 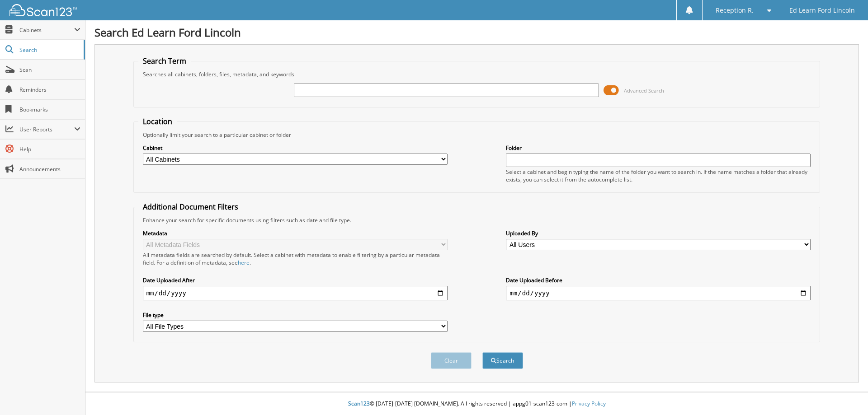 I want to click on label: Date Uploaded Before, so click(x=658, y=280).